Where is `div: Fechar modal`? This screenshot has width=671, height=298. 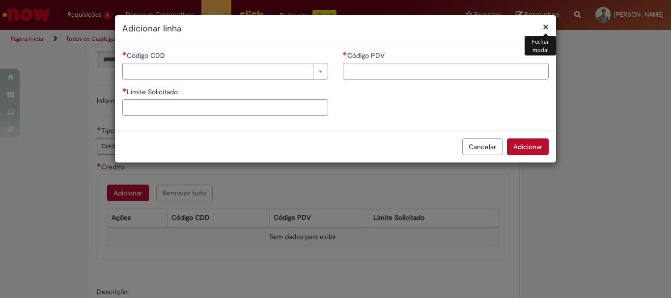 div: Fechar modal is located at coordinates (540, 46).